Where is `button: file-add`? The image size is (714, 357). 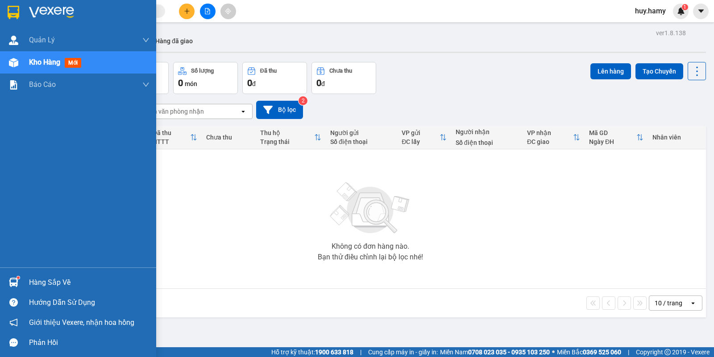
button: file-add is located at coordinates (208, 11).